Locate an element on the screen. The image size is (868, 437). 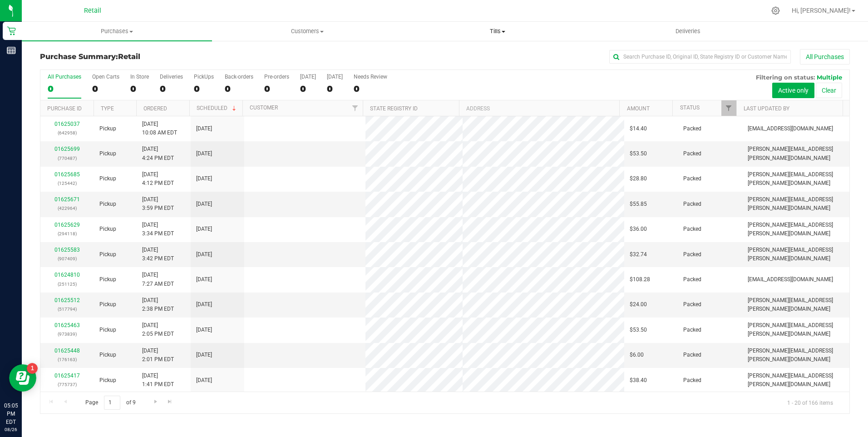
p: (775737) is located at coordinates (67, 384).